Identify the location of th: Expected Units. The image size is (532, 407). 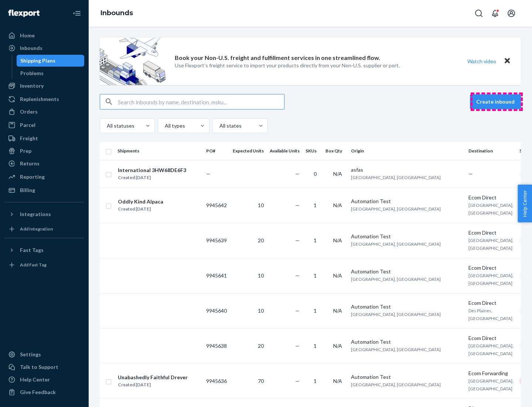
(248, 151).